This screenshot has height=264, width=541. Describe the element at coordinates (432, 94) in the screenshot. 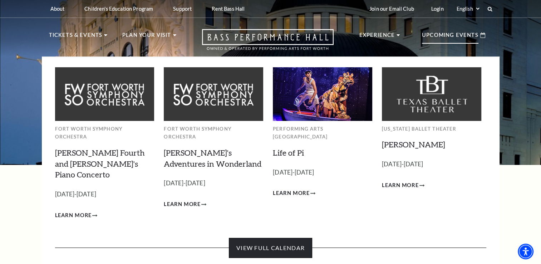

I see `img: Texas Ballet Theater` at that location.